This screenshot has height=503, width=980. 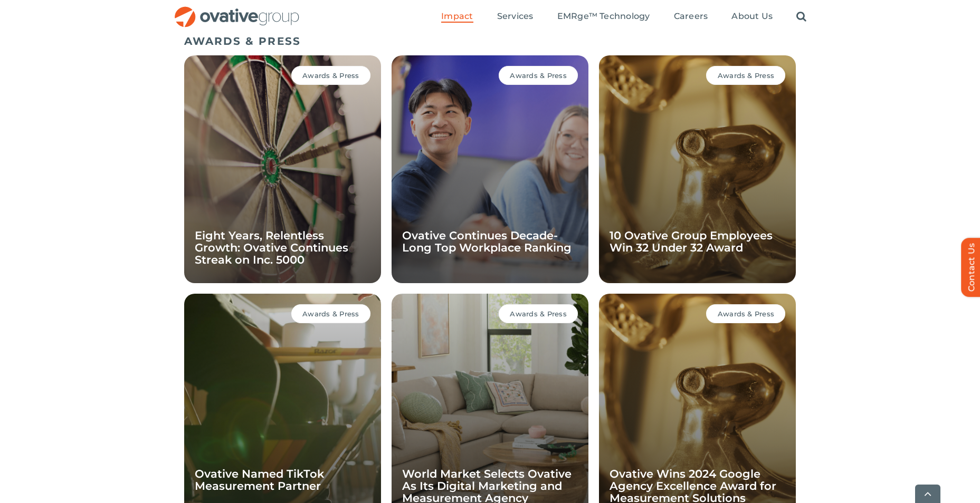 What do you see at coordinates (691, 17) in the screenshot?
I see `a: Careers` at bounding box center [691, 17].